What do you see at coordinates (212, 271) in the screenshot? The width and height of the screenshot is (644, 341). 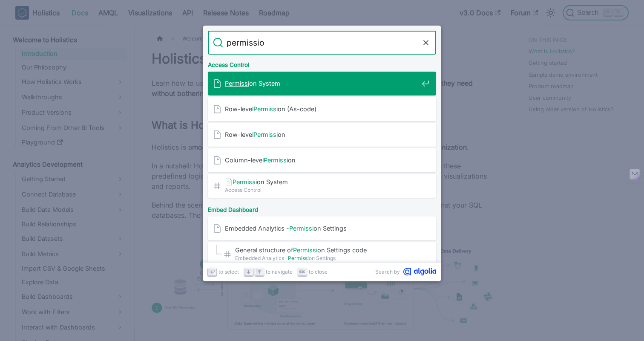 I see `svg: Enter key` at bounding box center [212, 271].